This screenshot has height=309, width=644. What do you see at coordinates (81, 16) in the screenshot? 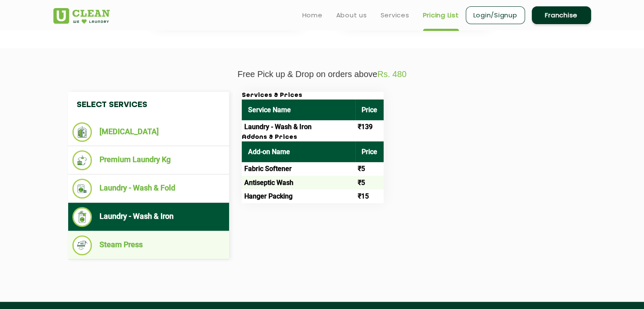
I see `img: UClean Laundry and Dry Cleaning` at bounding box center [81, 16].